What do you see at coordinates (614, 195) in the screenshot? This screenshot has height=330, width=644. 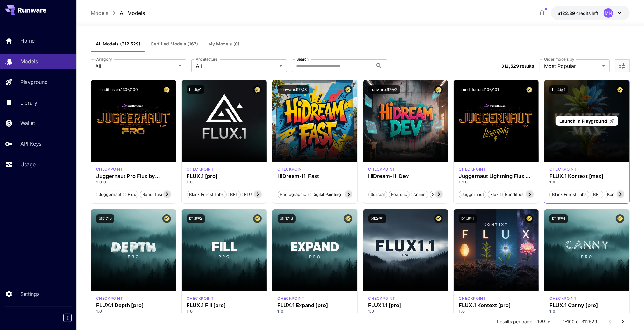 I see `button: Kontext` at bounding box center [614, 195].